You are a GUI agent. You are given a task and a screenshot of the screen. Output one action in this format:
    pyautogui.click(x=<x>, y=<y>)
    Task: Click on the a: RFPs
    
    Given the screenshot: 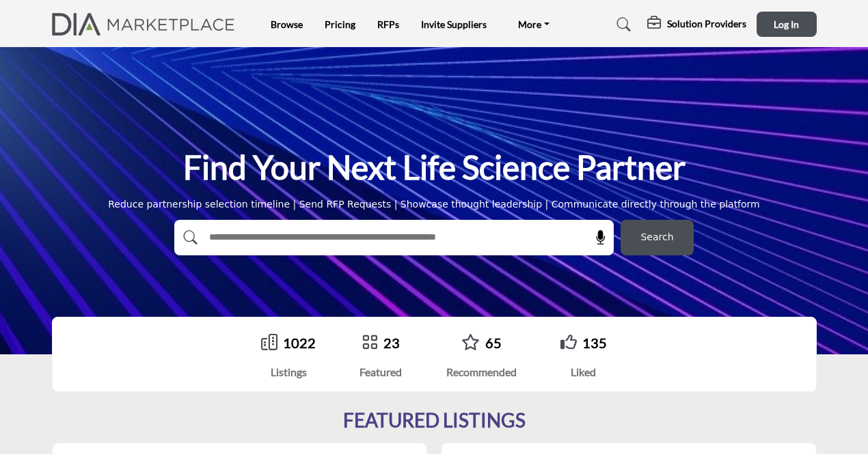 What is the action you would take?
    pyautogui.click(x=388, y=24)
    